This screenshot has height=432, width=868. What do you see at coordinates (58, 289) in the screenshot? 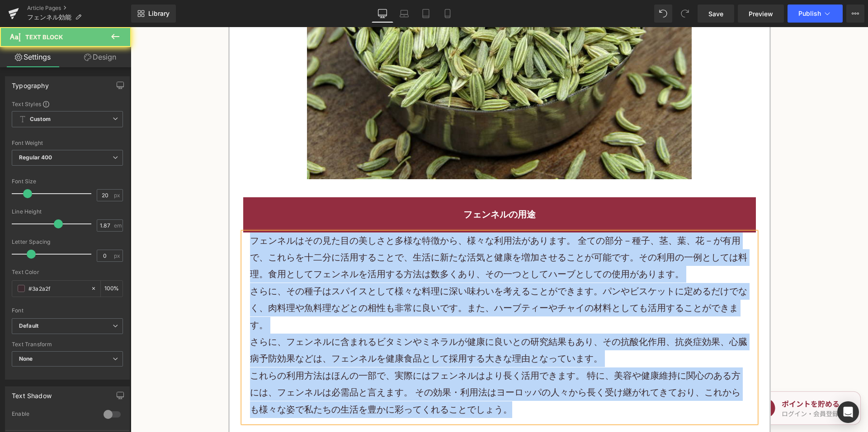
I see `input: Color` at bounding box center [58, 289].